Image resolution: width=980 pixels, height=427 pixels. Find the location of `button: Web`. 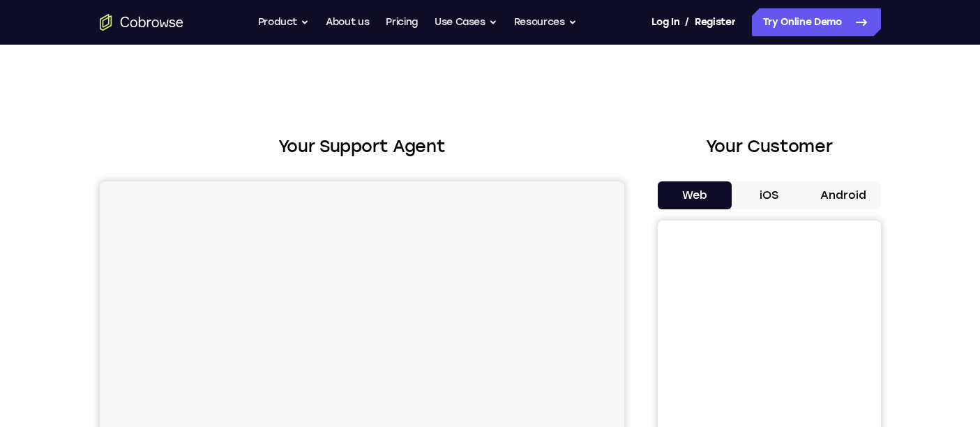

button: Web is located at coordinates (695, 195).